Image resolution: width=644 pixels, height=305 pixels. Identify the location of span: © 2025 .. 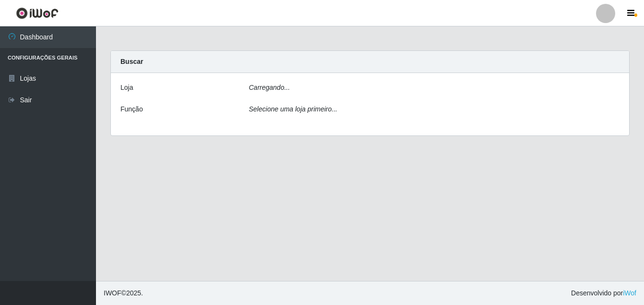
(123, 293).